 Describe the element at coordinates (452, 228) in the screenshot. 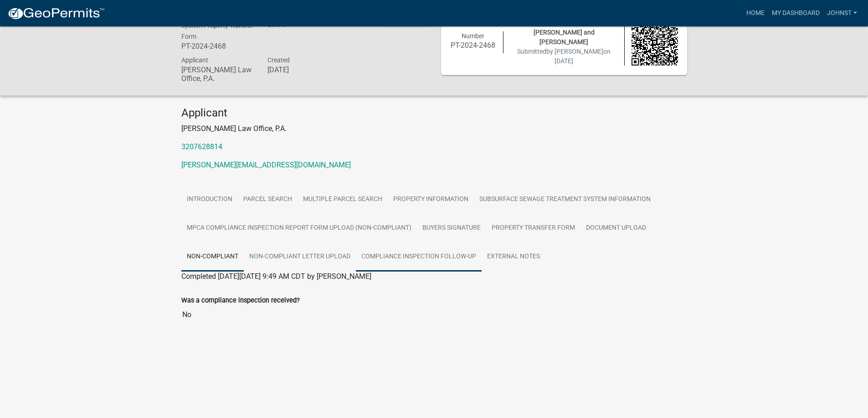

I see `a: Buyers Signature` at that location.